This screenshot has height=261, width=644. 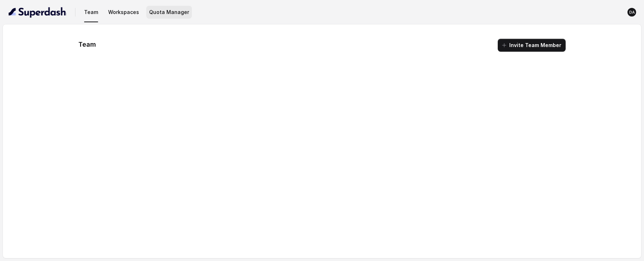 I want to click on img: light.svg, so click(x=37, y=12).